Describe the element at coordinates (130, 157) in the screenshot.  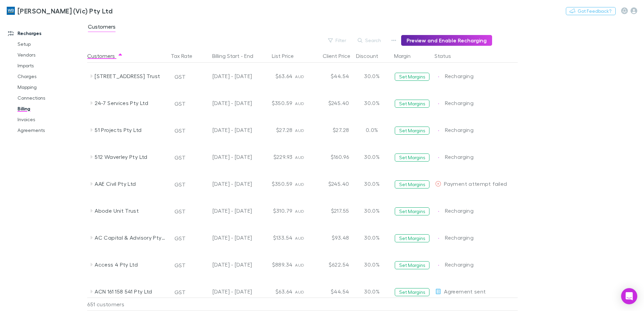
I see `div: 512 Waverley Pty Ltd` at that location.